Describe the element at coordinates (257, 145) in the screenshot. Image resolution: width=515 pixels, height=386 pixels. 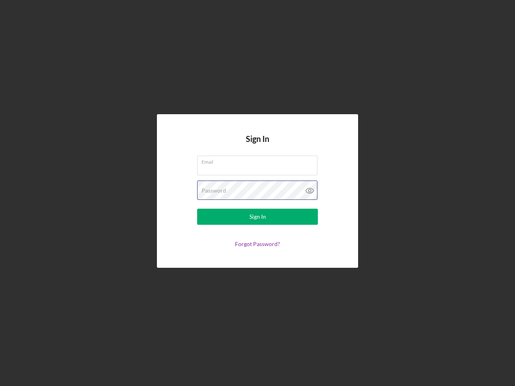
I see `h4: Sign In` at that location.